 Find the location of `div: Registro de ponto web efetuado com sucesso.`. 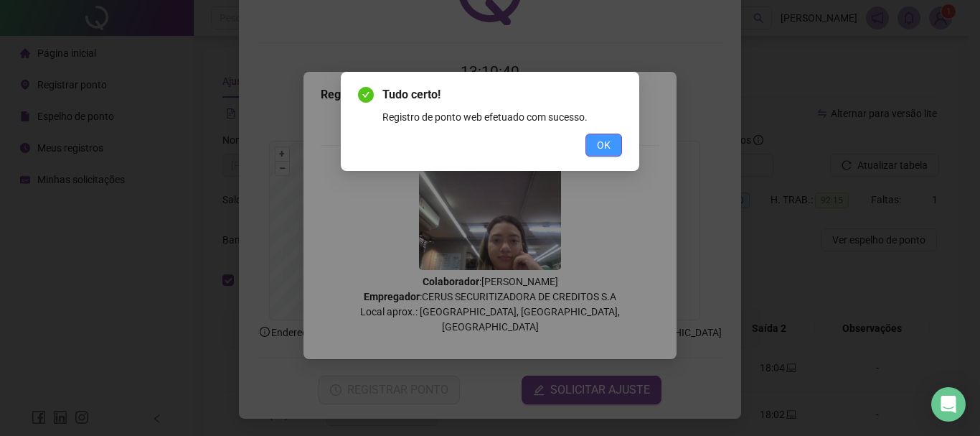

div: Registro de ponto web efetuado com sucesso. is located at coordinates (502, 117).